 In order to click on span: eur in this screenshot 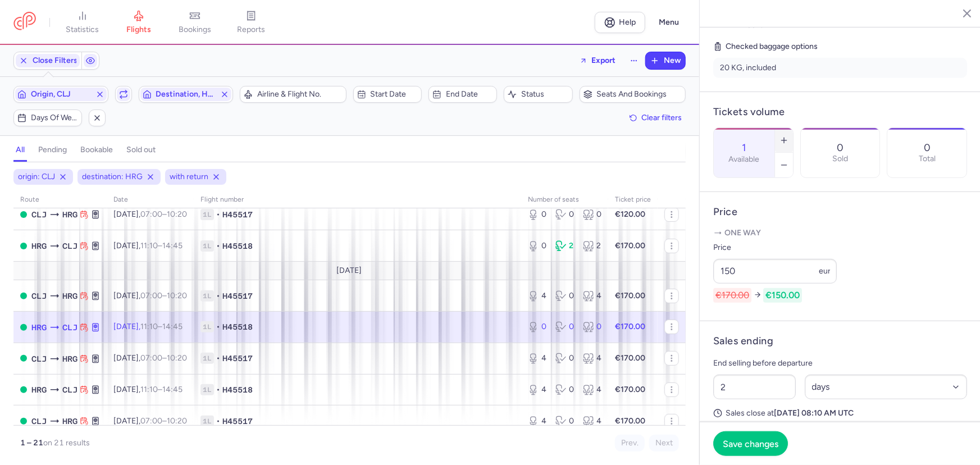, I will do `click(824, 271)`.